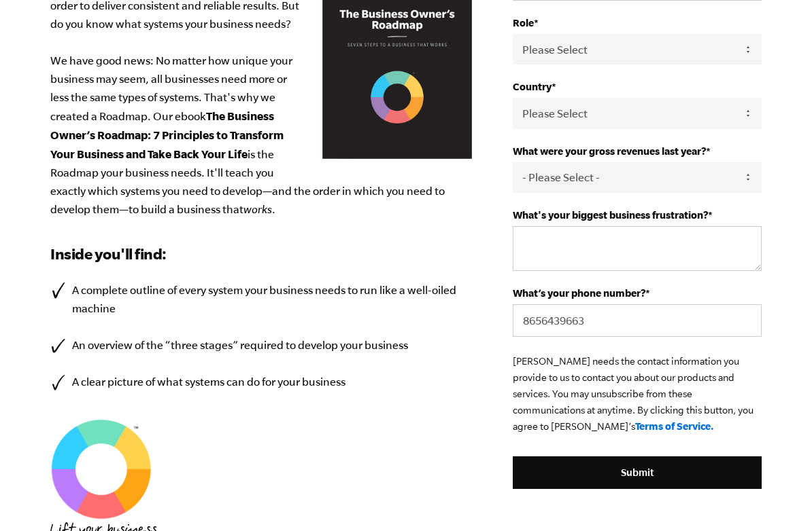 The width and height of the screenshot is (812, 531). What do you see at coordinates (523, 23) in the screenshot?
I see `span: Role` at bounding box center [523, 23].